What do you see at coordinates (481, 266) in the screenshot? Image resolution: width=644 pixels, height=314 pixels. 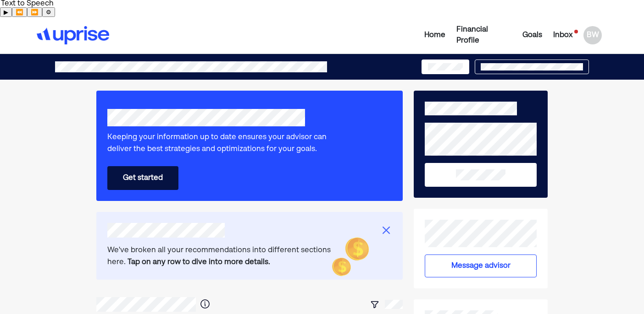 I see `button: Message advisor` at bounding box center [481, 266].